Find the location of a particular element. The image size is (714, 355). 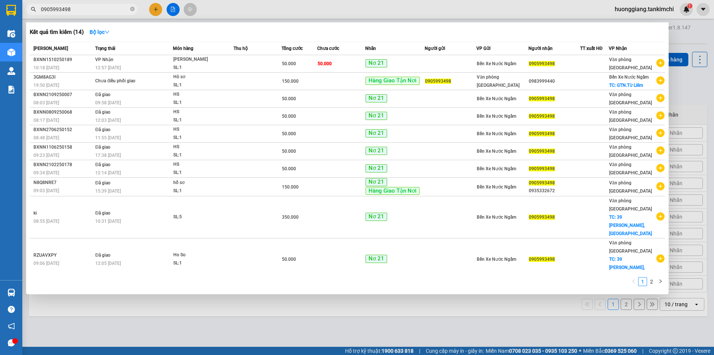

div: Hô sơ is located at coordinates (201, 77).